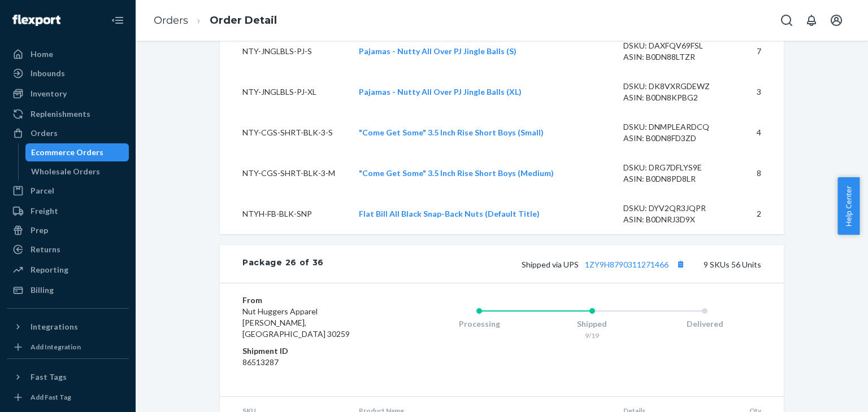 The image size is (868, 412). Describe the element at coordinates (704, 324) in the screenshot. I see `div: Delivered` at that location.